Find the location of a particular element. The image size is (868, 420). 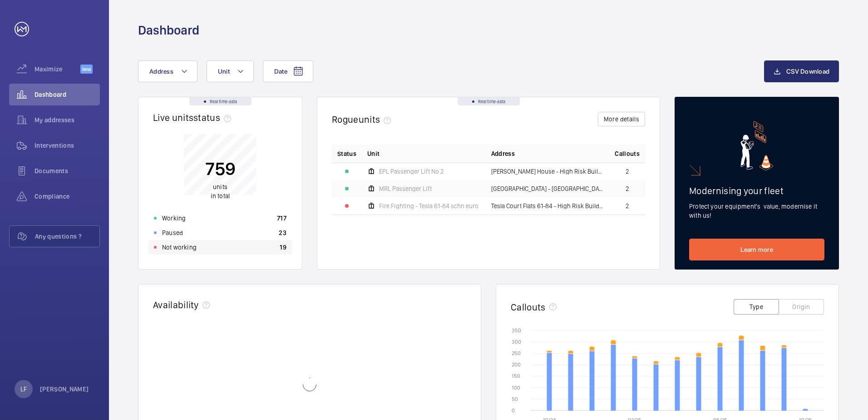

p: 759 is located at coordinates (220, 169).